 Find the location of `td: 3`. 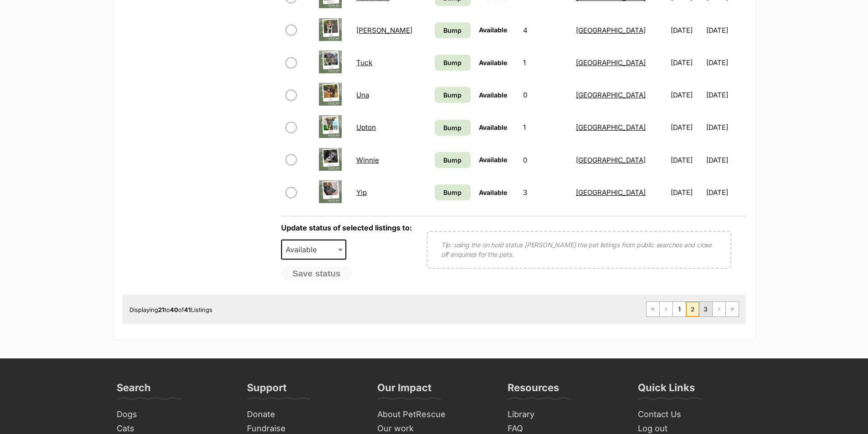

td: 3 is located at coordinates (545, 192).